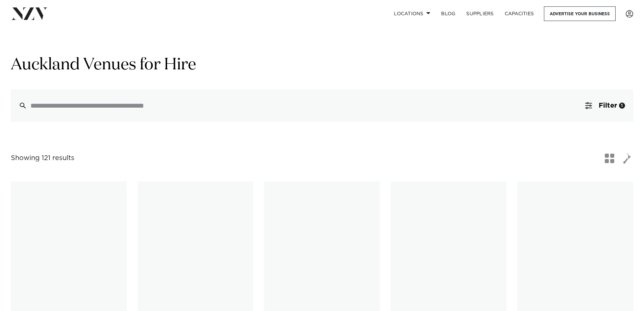 The width and height of the screenshot is (644, 311). Describe the element at coordinates (448, 14) in the screenshot. I see `a: BLOG` at that location.